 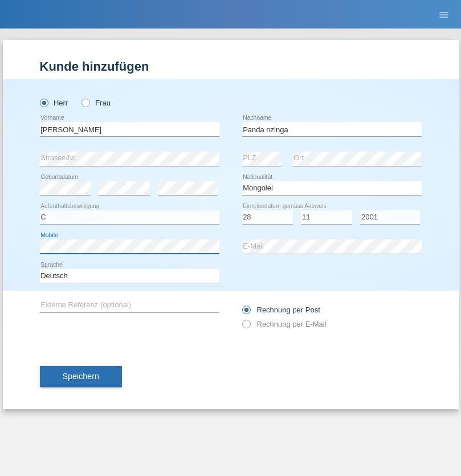 What do you see at coordinates (281, 309) in the screenshot?
I see `label: Rechnung per Post` at bounding box center [281, 309].